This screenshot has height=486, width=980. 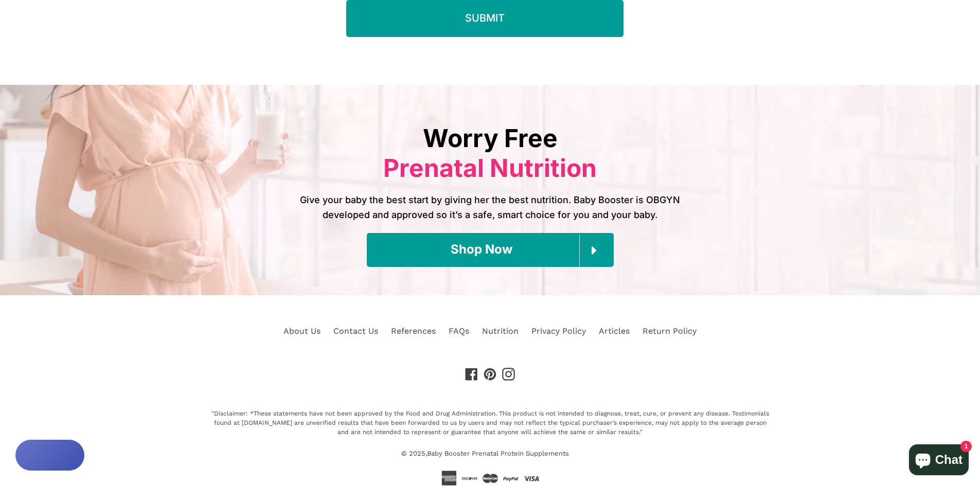 What do you see at coordinates (414, 330) in the screenshot?
I see `a: References` at bounding box center [414, 330].